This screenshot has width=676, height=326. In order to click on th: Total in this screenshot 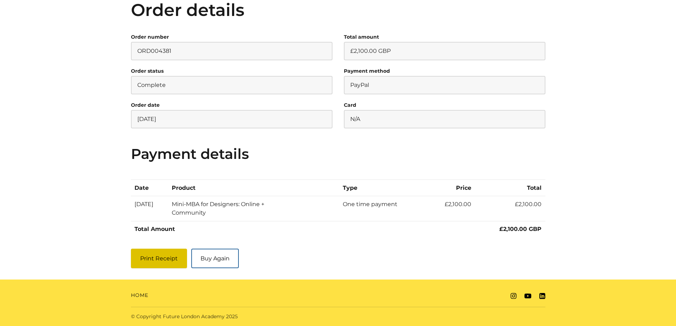, I will do `click(510, 188)`.